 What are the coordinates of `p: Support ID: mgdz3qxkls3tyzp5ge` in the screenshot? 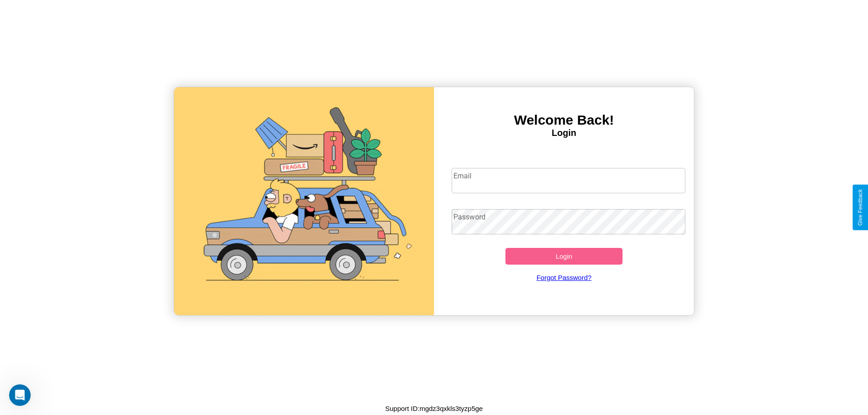 It's located at (434, 408).